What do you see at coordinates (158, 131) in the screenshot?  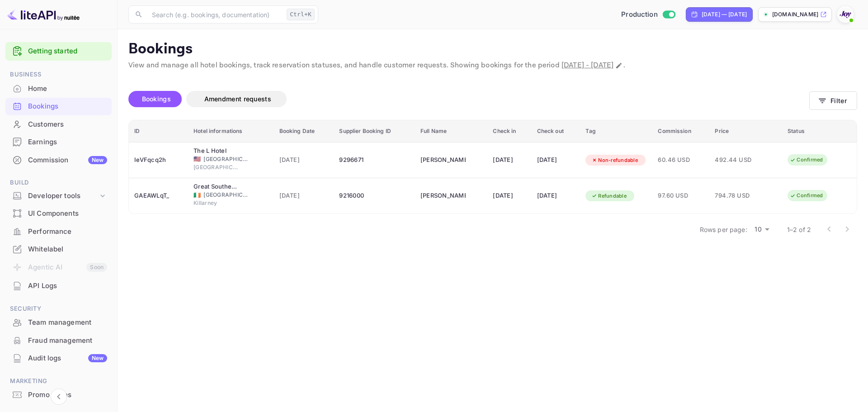 I see `th: ID` at bounding box center [158, 131].